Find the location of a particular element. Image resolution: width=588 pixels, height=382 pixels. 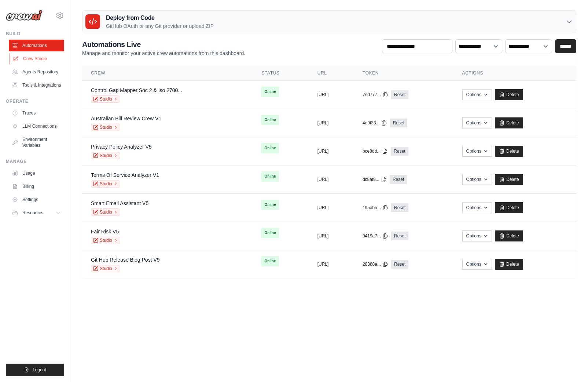

a: Environment Variables is located at coordinates (36, 143).